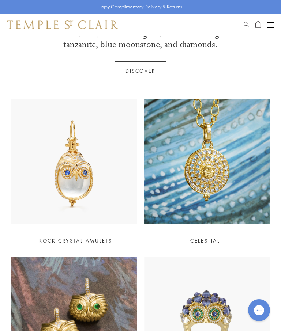 This screenshot has height=331, width=281. What do you see at coordinates (76, 241) in the screenshot?
I see `a: Rock Crystal Amulets` at bounding box center [76, 241].